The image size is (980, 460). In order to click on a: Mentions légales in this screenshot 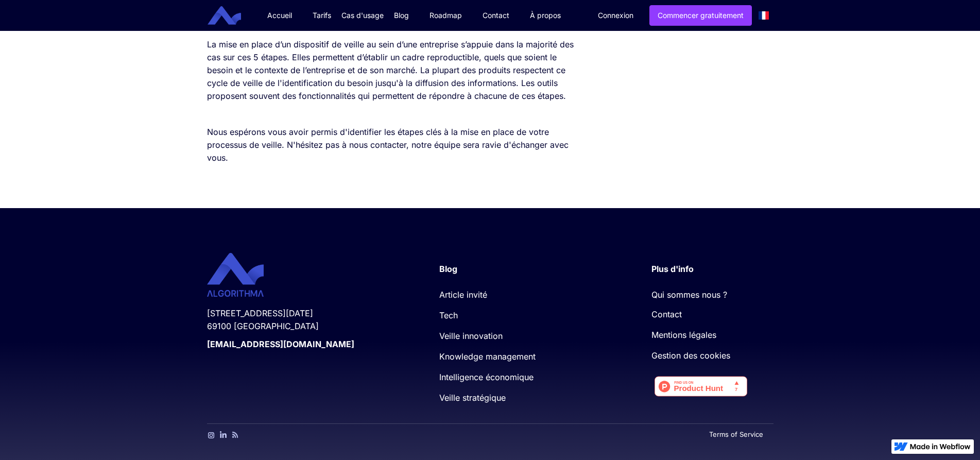, I will do `click(707, 332)`.